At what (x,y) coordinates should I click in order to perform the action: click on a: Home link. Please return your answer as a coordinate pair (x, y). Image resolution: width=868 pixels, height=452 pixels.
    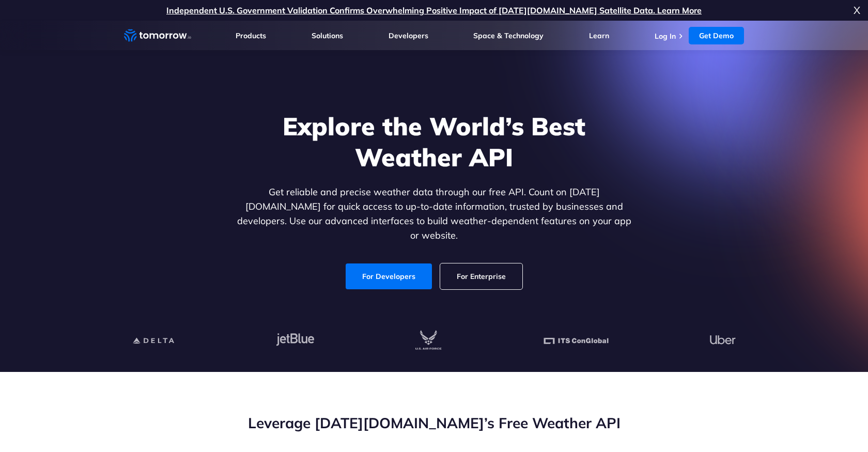
    Looking at the image, I should click on (158, 36).